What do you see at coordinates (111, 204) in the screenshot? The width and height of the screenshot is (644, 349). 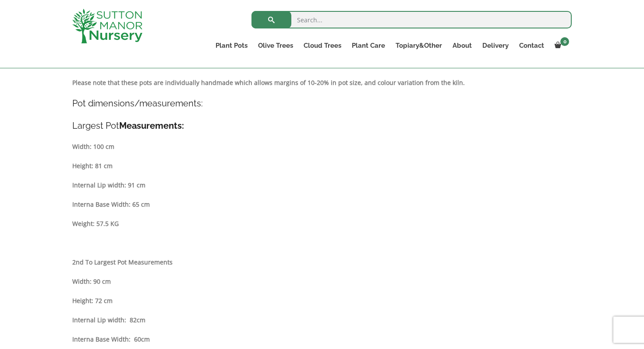 I see `strong: Interna Base Width: 65 cm` at bounding box center [111, 204].